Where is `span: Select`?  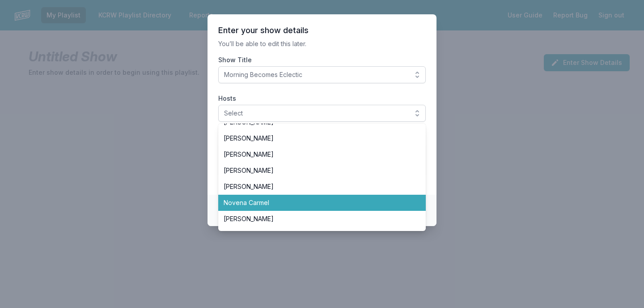
span: Select is located at coordinates (316, 113).